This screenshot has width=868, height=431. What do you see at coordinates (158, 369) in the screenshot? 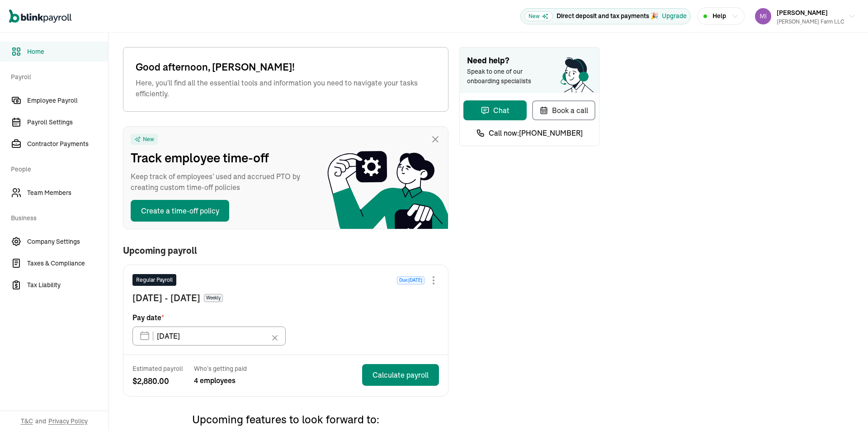
I see `span: Estimated payroll` at bounding box center [158, 369].